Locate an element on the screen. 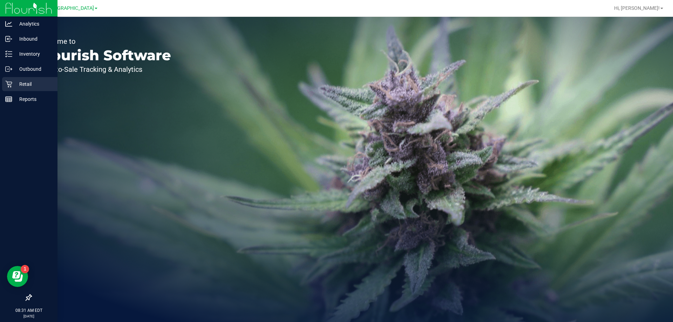  inline-svg: Analytics is located at coordinates (9, 24).